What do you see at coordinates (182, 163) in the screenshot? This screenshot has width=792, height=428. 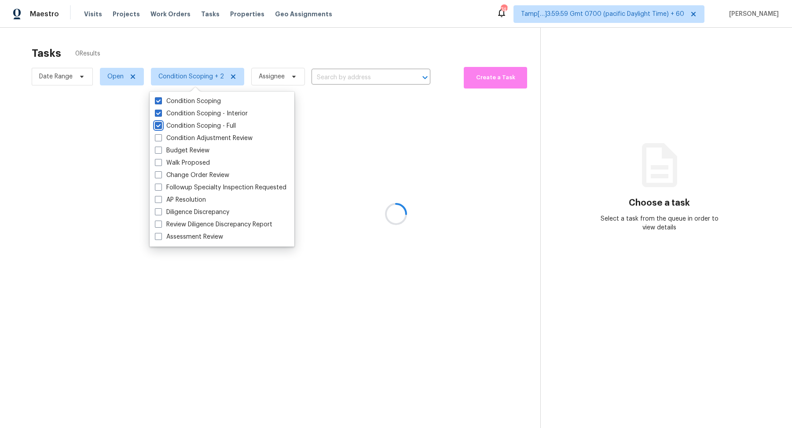 I see `label: Walk Proposed` at bounding box center [182, 163].